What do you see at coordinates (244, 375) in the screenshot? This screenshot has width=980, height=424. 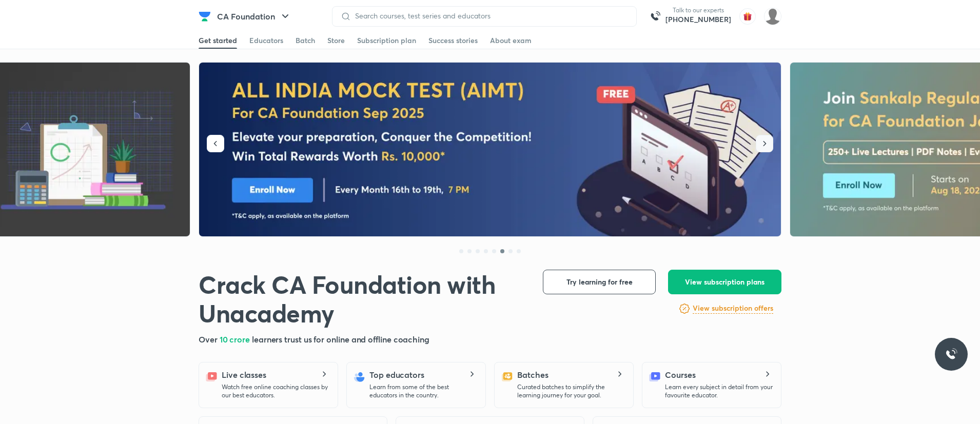 I see `h5: Live classes` at bounding box center [244, 375].